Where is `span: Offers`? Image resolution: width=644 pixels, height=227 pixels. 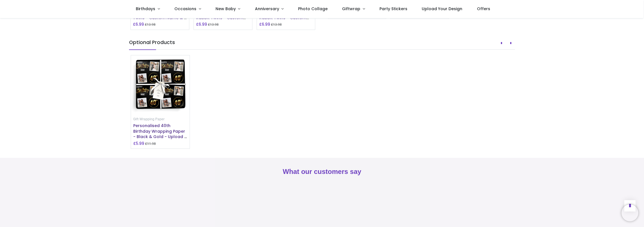
span: Offers is located at coordinates (484, 8).